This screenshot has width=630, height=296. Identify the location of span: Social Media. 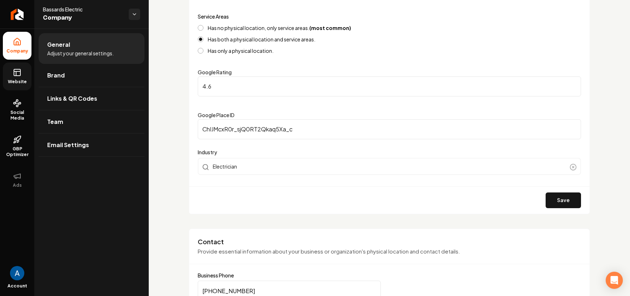
(17, 116).